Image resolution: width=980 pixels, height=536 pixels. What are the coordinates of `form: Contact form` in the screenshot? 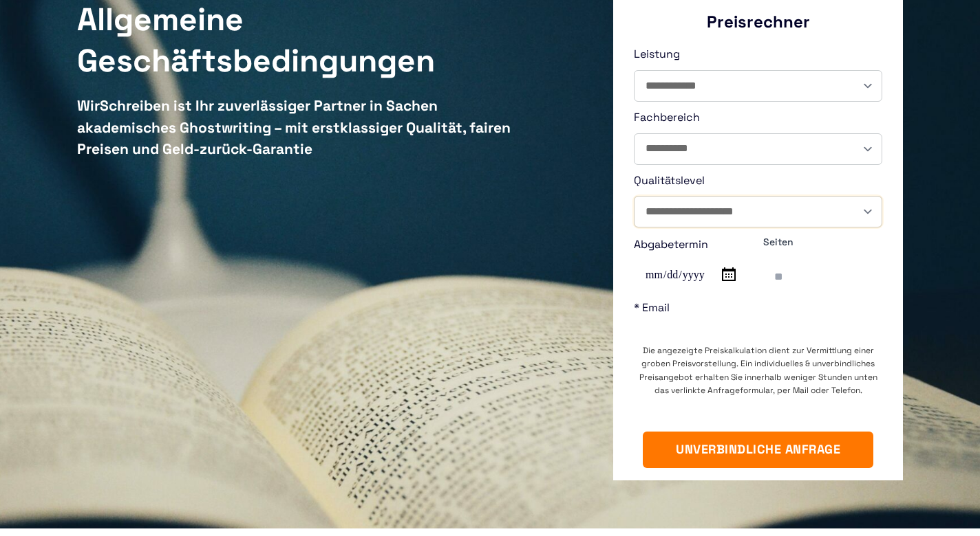 It's located at (757, 239).